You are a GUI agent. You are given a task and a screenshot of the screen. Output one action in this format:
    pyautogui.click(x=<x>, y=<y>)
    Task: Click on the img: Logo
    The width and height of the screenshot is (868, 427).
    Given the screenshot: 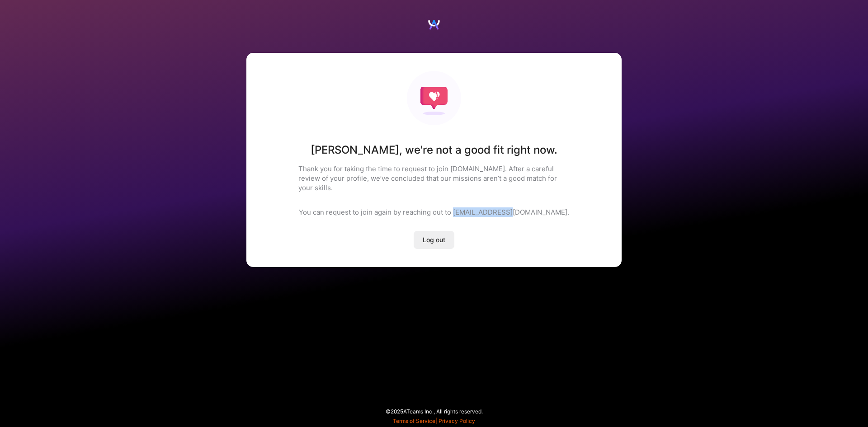 What is the action you would take?
    pyautogui.click(x=434, y=25)
    